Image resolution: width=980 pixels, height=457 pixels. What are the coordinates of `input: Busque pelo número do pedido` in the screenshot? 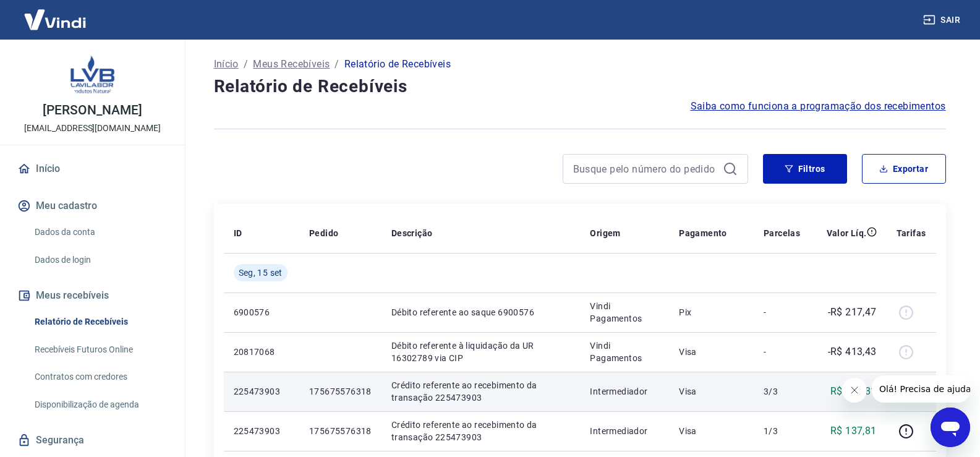 It's located at (646, 169).